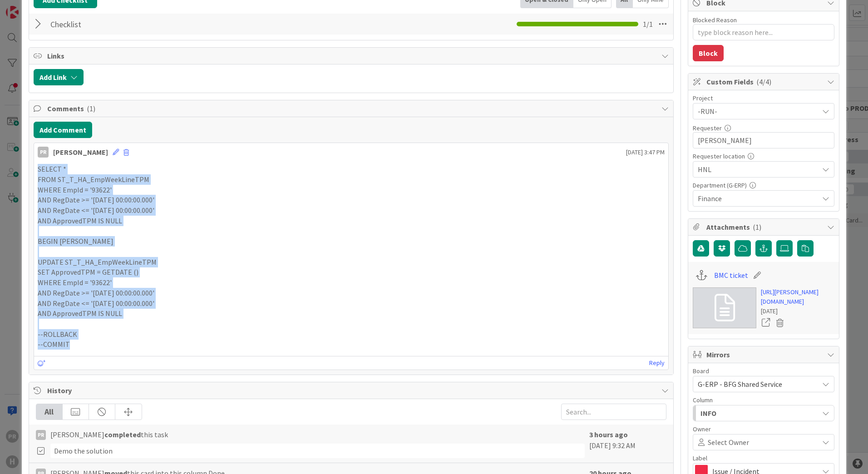 This screenshot has height=474, width=868. Describe the element at coordinates (764, 98) in the screenshot. I see `div: Project` at that location.